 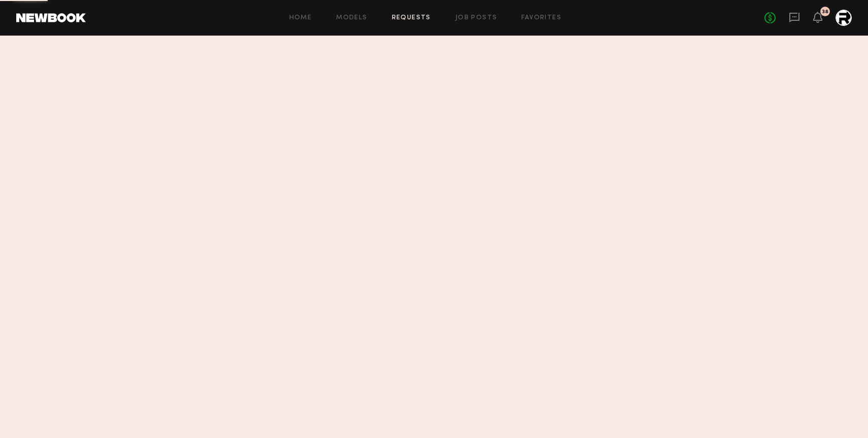 What do you see at coordinates (476, 18) in the screenshot?
I see `a: Job Posts` at bounding box center [476, 18].